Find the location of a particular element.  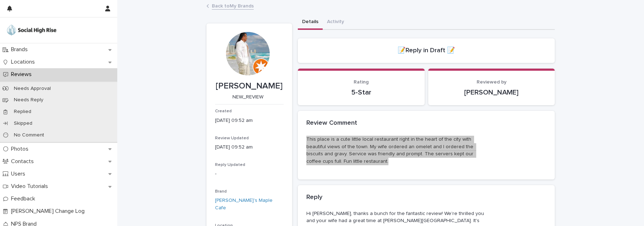

p: Needs Approval is located at coordinates (32, 88).